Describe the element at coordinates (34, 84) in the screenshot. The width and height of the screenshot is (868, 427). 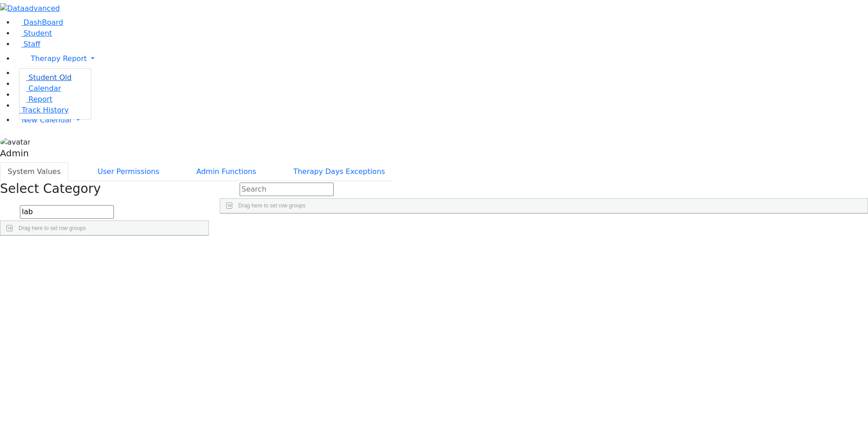
I see `a: Invoices` at that location.